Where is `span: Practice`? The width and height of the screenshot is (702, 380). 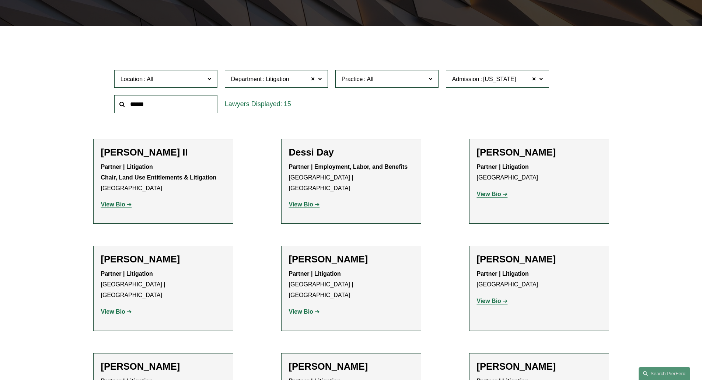 span: Practice is located at coordinates (352, 79).